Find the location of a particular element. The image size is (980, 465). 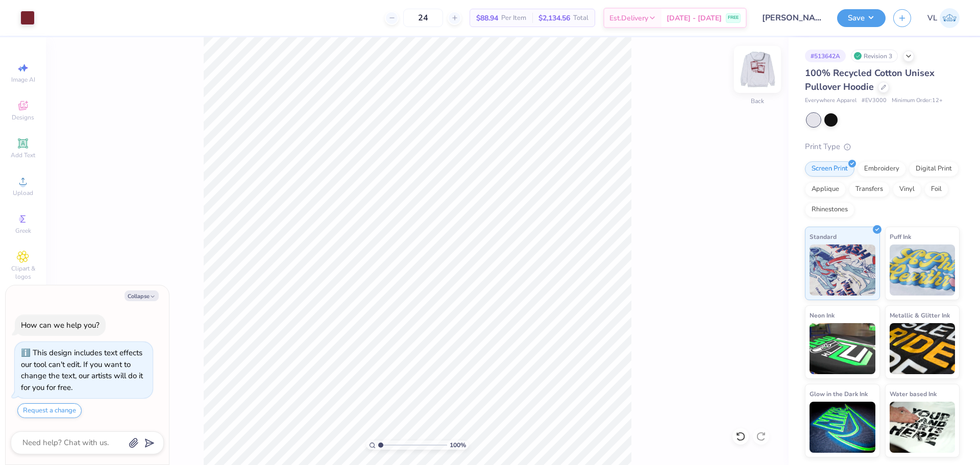

img: Puff Ink is located at coordinates (923, 270).